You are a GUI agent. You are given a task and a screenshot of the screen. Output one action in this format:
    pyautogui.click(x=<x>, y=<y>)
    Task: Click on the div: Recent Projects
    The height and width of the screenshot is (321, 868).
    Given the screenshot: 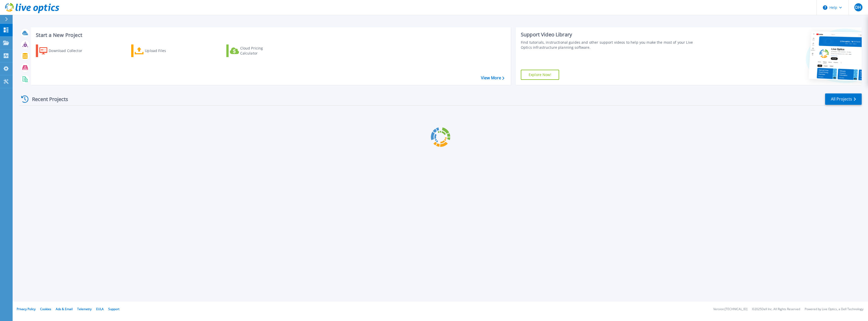 What is the action you would take?
    pyautogui.click(x=47, y=99)
    